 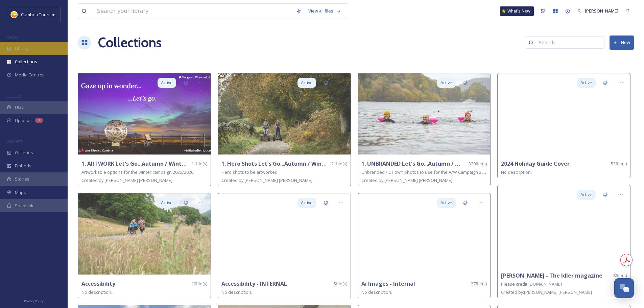 What do you see at coordinates (38, 15) in the screenshot?
I see `span: Cumbria Tourism` at bounding box center [38, 15].